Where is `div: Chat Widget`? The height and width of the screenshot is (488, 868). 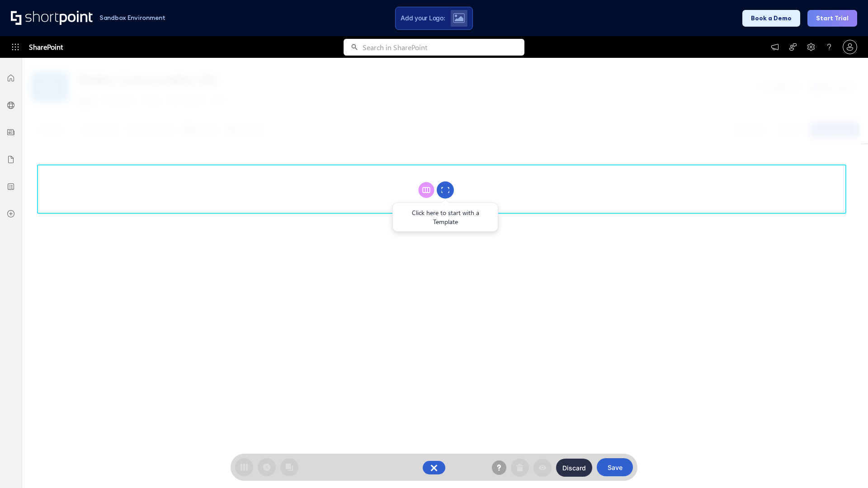
div: Chat Widget is located at coordinates (846, 466).